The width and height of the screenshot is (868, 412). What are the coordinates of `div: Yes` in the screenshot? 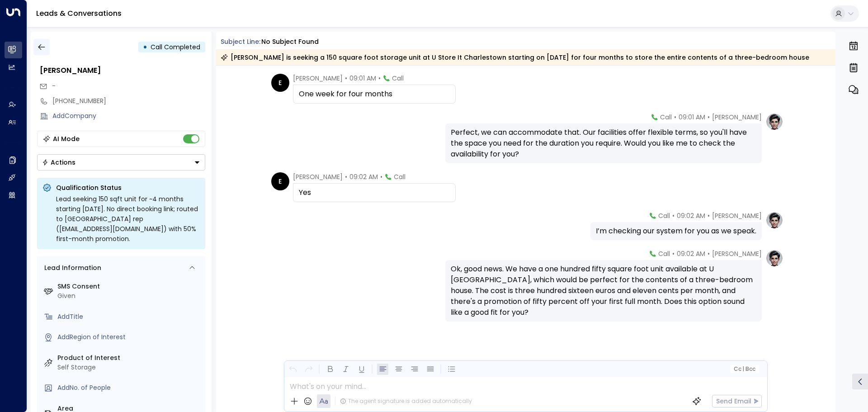 It's located at (374, 193).